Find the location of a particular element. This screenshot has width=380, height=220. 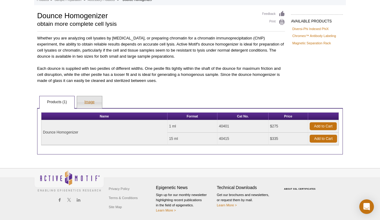

a: Chromeo™ Antibody Labeling is located at coordinates (314, 36).